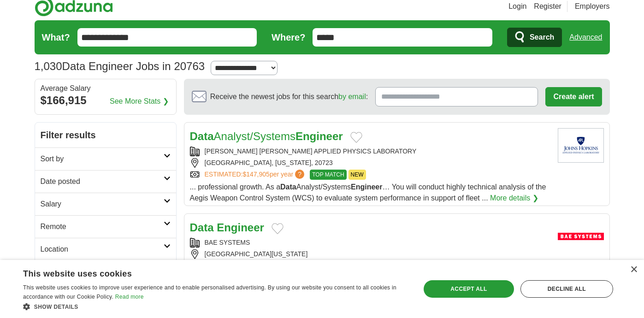 The image size is (644, 318). What do you see at coordinates (289, 97) in the screenshot?
I see `span: Receive the newest jobs for this search :` at bounding box center [289, 97].